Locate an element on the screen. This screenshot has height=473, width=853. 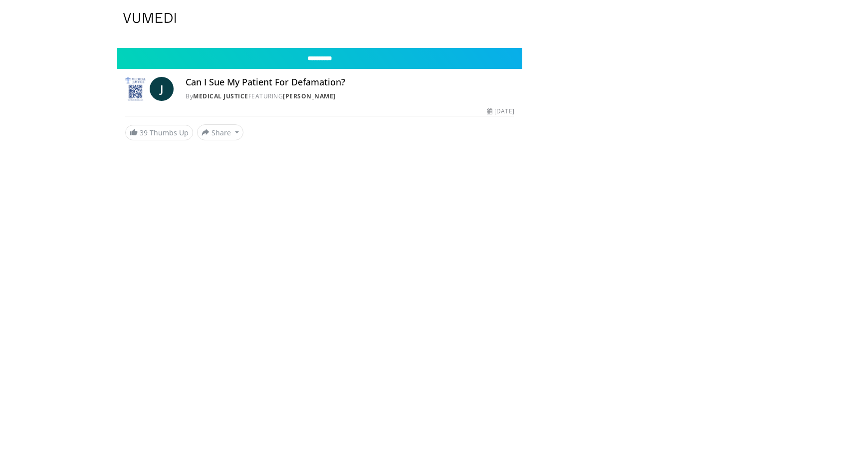
span: J is located at coordinates (162, 89).